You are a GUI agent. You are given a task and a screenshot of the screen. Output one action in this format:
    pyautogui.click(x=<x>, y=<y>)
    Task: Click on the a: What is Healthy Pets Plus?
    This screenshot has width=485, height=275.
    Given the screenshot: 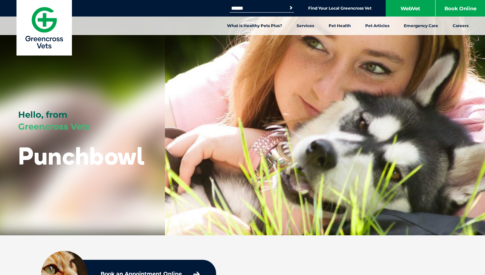 What is the action you would take?
    pyautogui.click(x=254, y=26)
    